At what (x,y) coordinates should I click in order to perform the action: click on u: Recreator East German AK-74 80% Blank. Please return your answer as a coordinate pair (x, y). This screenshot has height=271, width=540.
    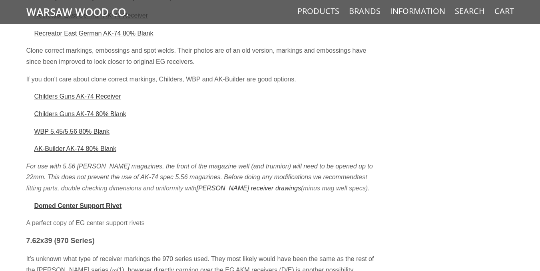
    Looking at the image, I should click on (94, 33).